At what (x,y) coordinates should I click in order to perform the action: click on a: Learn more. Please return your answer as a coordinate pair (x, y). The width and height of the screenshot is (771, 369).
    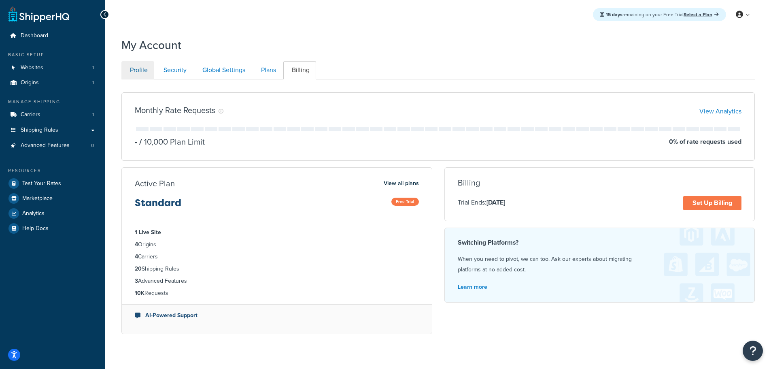
    Looking at the image, I should click on (473, 287).